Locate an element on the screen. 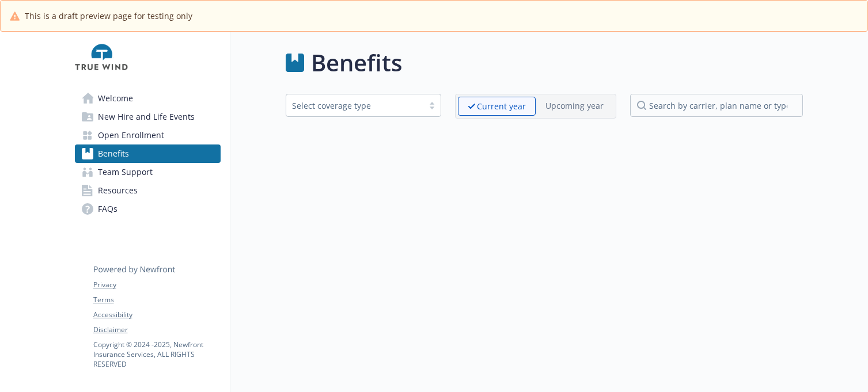 The height and width of the screenshot is (392, 868). p: Copyright © 2024 - 2025 , Newfront Insurance Services, ALL RIGHTS RESERVED is located at coordinates (156, 354).